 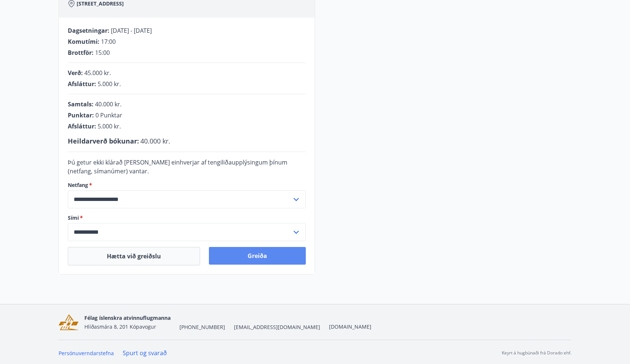 I want to click on span: 0 Punktar, so click(x=109, y=115).